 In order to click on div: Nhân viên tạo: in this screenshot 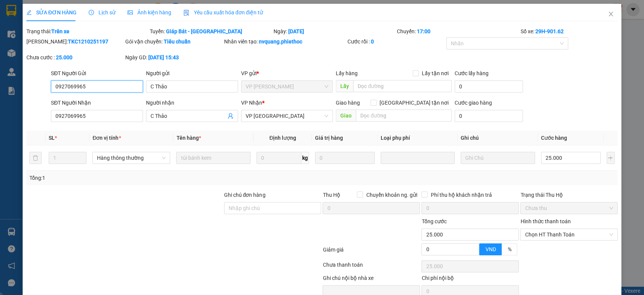, I will do `click(285, 42)`.